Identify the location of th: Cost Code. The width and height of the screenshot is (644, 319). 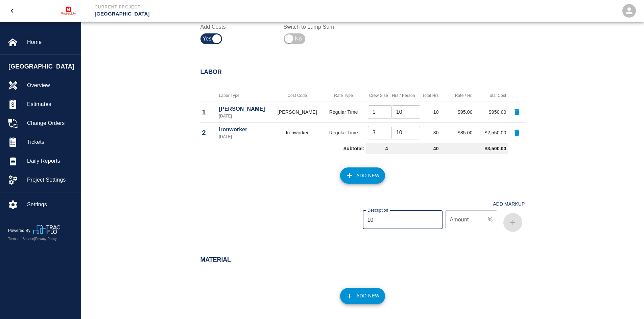
(297, 95).